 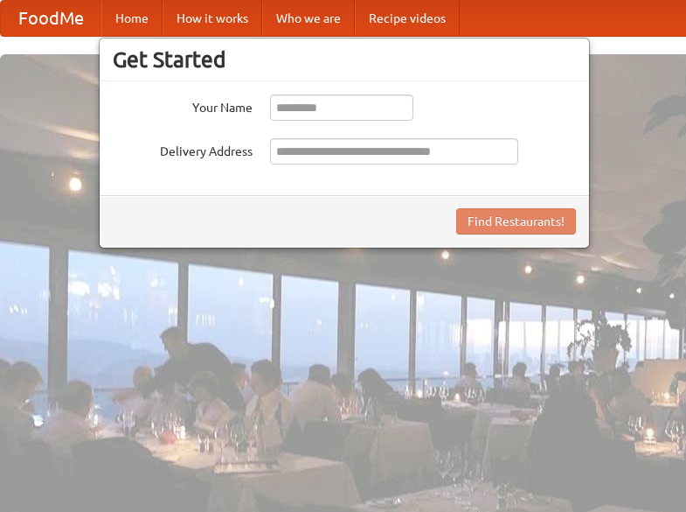 I want to click on label: Delivery Address, so click(x=183, y=149).